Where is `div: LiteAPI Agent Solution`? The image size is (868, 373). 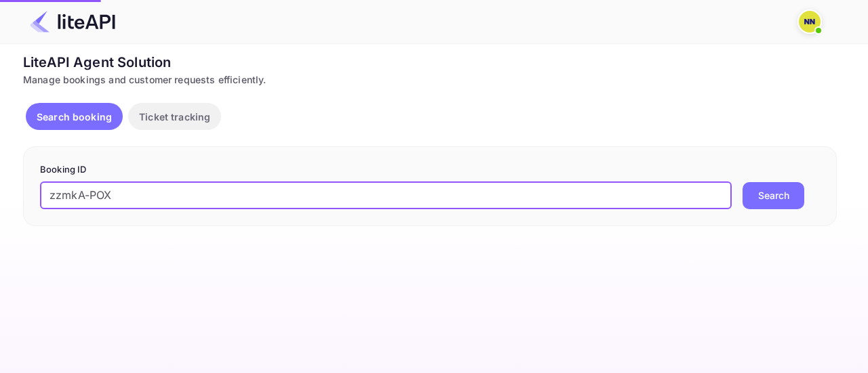 div: LiteAPI Agent Solution is located at coordinates (430, 63).